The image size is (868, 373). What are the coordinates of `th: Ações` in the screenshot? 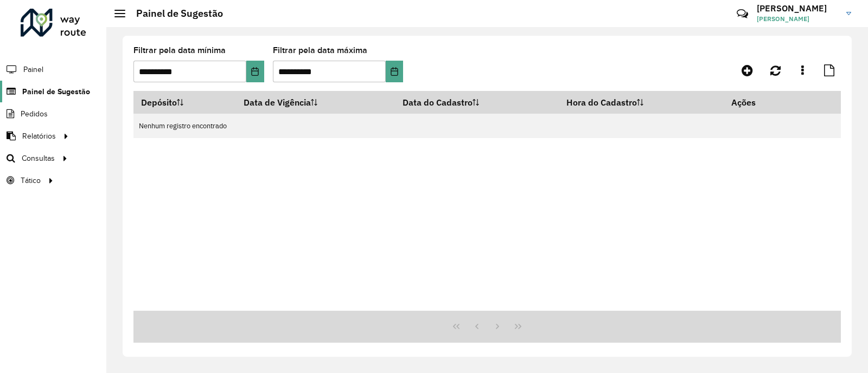 It's located at (756, 102).